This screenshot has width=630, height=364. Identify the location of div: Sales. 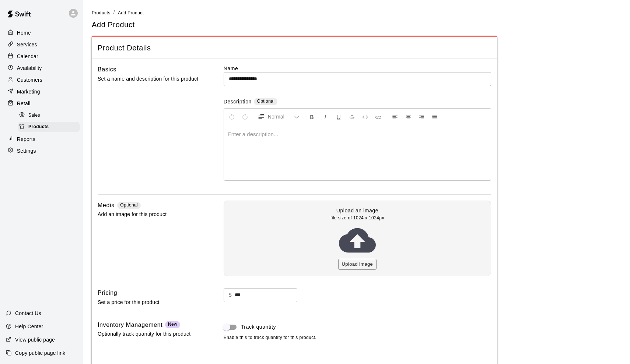
(49, 115).